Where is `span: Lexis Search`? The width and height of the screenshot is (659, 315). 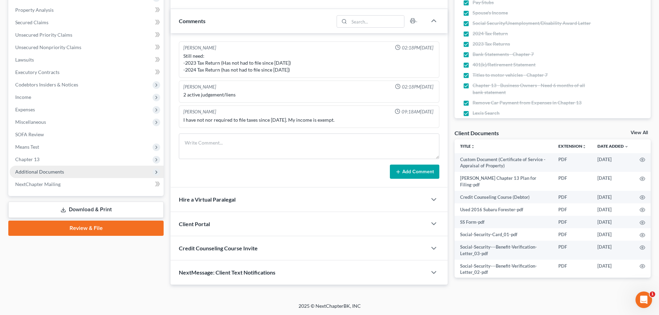 span: Lexis Search is located at coordinates (486, 113).